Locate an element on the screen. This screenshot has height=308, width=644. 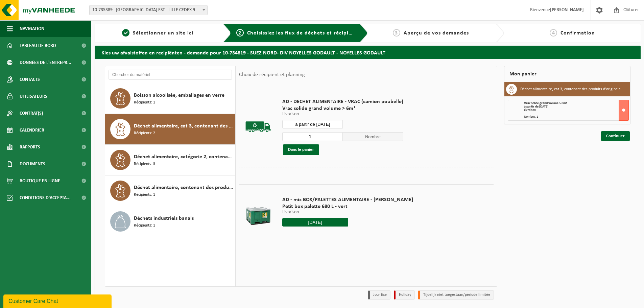
span: 1 is located at coordinates (126, 33).